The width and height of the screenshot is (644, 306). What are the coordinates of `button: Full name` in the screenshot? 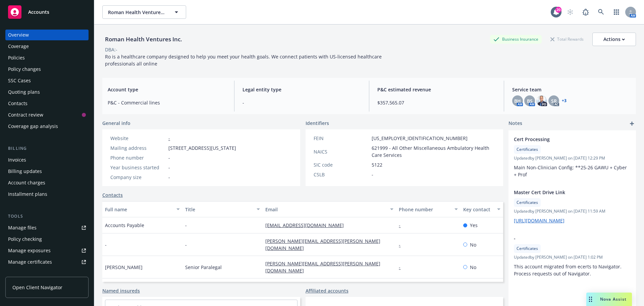 It's located at (142, 209).